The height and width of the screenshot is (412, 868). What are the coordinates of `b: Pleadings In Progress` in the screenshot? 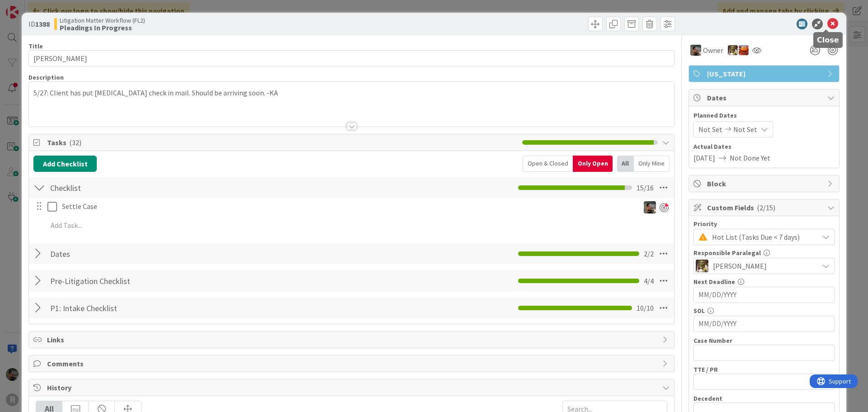 It's located at (102, 28).